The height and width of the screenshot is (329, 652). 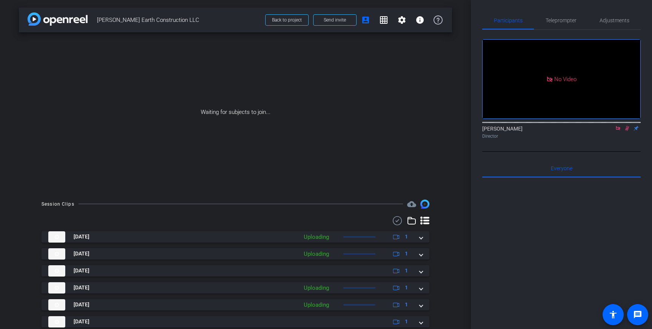 What do you see at coordinates (420, 20) in the screenshot?
I see `mat-icon: info` at bounding box center [420, 20].